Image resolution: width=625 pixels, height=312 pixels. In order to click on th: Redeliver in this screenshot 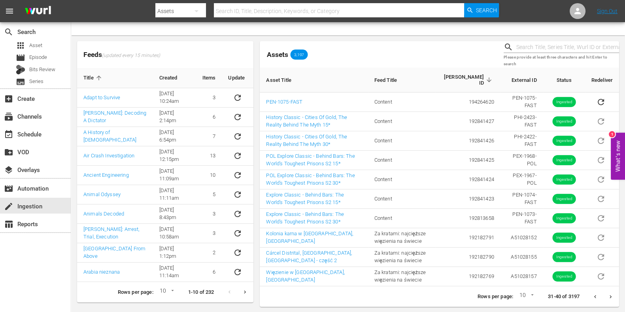, I will do `click(602, 80)`.